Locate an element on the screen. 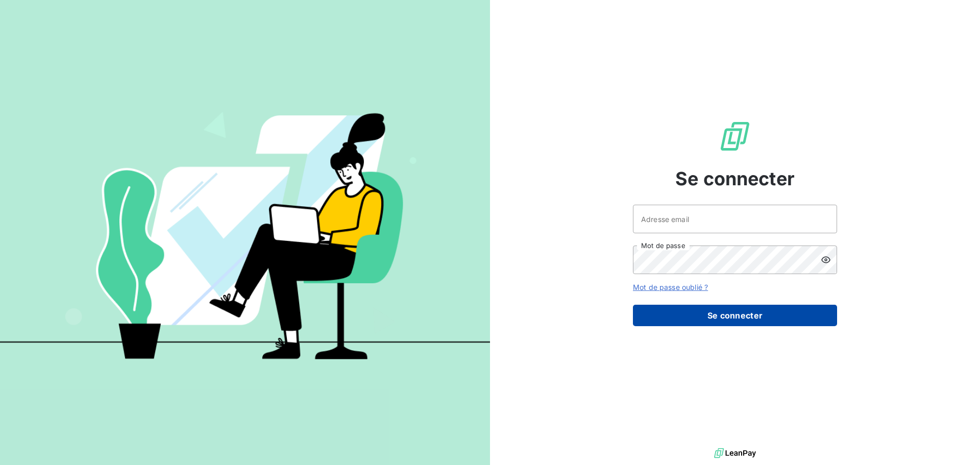 This screenshot has height=465, width=980. img: logo is located at coordinates (736, 453).